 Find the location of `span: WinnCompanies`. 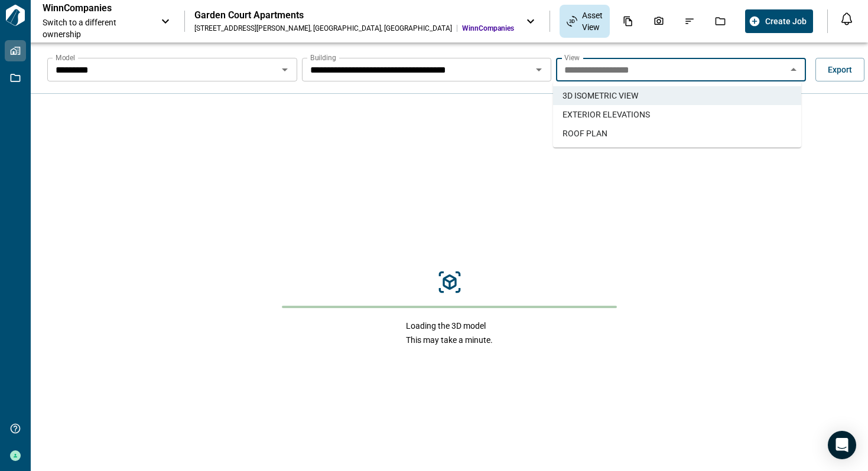

span: WinnCompanies is located at coordinates (488, 28).